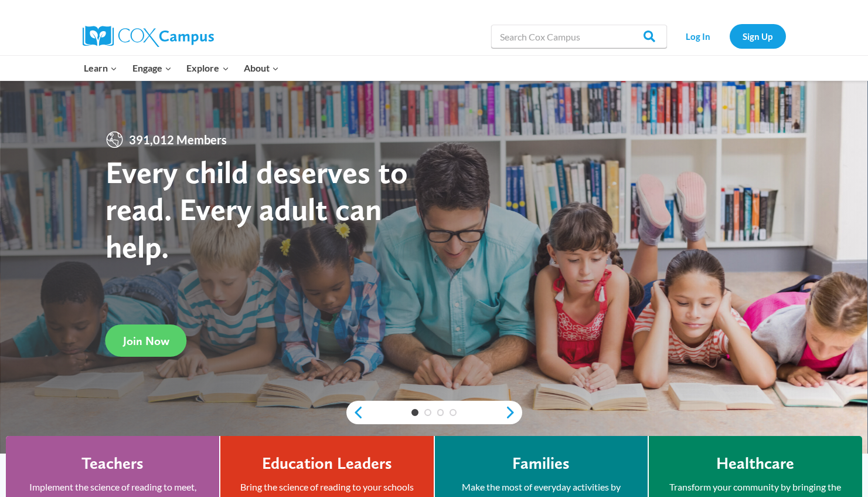 The height and width of the screenshot is (497, 868). What do you see at coordinates (434, 412) in the screenshot?
I see `div: content slider buttons` at bounding box center [434, 412].